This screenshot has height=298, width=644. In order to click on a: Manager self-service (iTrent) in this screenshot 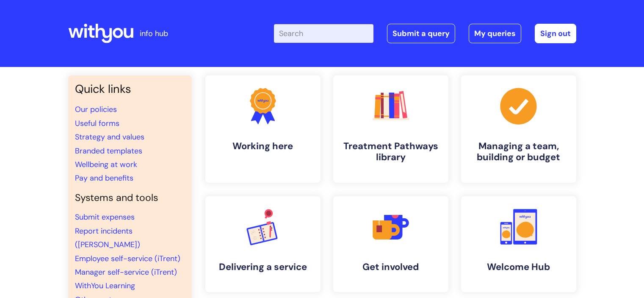, I will do `click(126, 272)`.